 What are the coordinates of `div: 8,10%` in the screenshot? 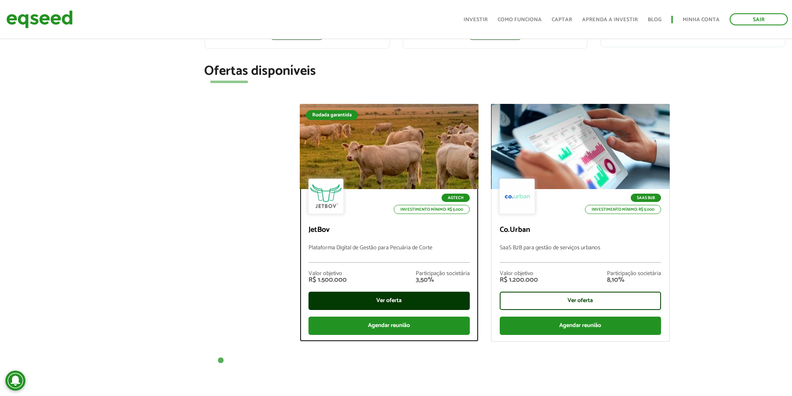 It's located at (634, 280).